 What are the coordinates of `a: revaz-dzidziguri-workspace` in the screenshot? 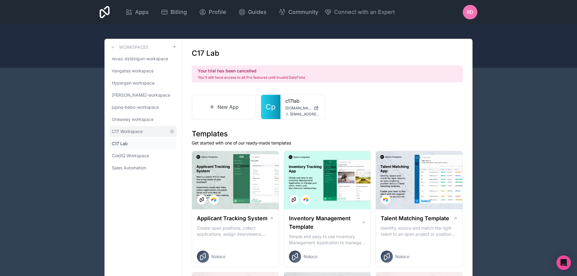 It's located at (143, 59).